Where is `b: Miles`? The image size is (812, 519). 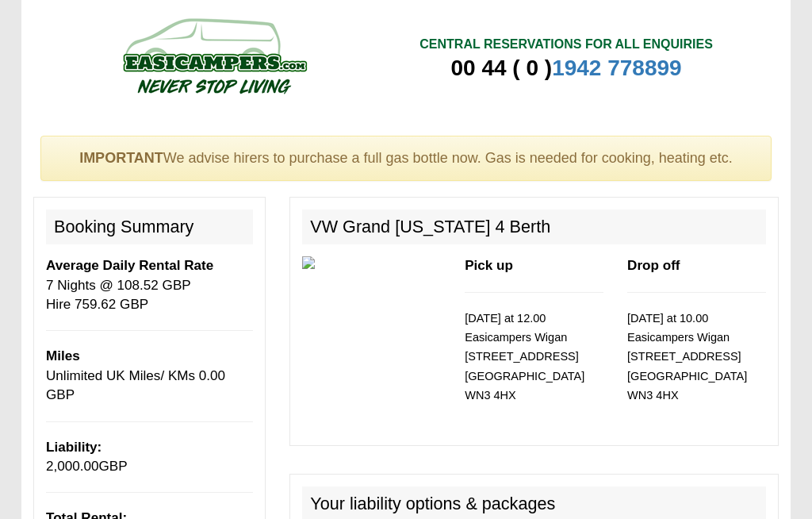 b: Miles is located at coordinates (62, 356).